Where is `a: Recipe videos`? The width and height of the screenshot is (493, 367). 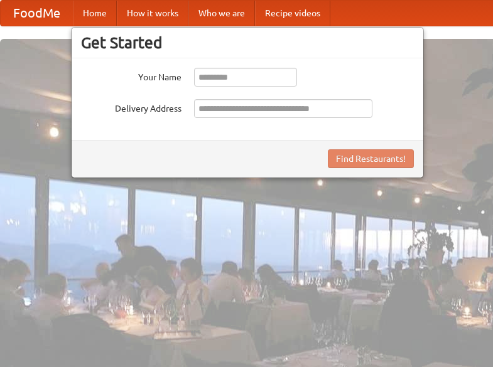 a: Recipe videos is located at coordinates (293, 13).